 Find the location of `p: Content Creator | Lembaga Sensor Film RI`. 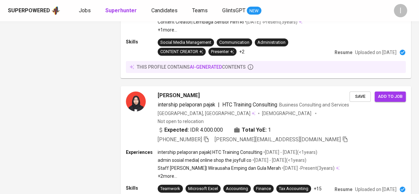

p: Content Creator | Lembaga Sensor Film RI is located at coordinates (201, 22).